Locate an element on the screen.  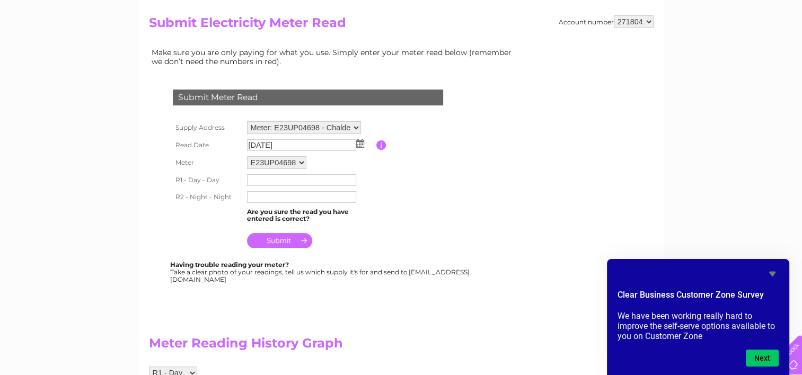
h2: Meter Reading History Graph is located at coordinates (334, 346).